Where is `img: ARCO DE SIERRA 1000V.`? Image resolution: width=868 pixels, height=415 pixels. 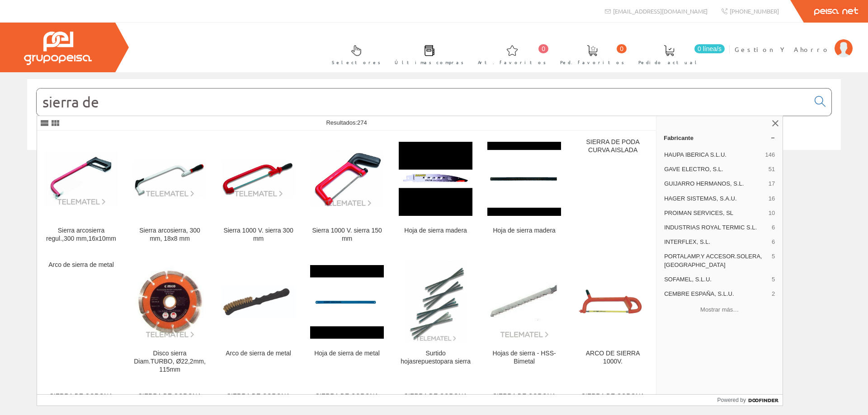
img: ARCO DE SIERRA 1000V. is located at coordinates (613, 302).